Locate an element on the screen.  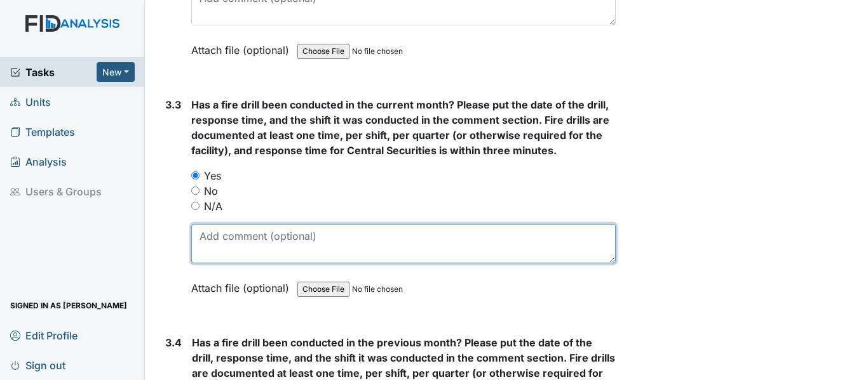
span: Units is located at coordinates (30, 101).